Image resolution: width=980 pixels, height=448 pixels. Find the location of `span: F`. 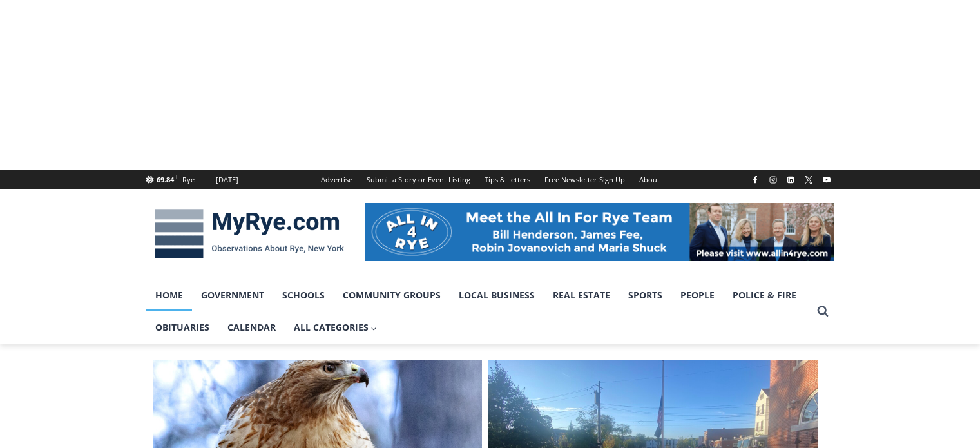

span: F is located at coordinates (177, 176).